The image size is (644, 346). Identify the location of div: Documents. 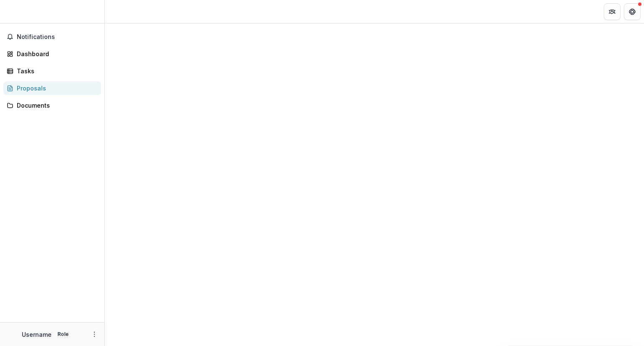
(56, 105).